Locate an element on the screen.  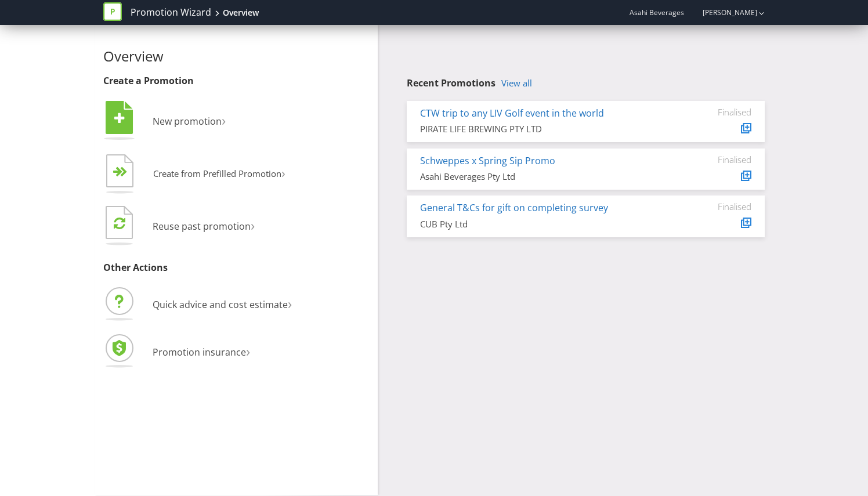
span: Promotion insurance is located at coordinates (199, 352).